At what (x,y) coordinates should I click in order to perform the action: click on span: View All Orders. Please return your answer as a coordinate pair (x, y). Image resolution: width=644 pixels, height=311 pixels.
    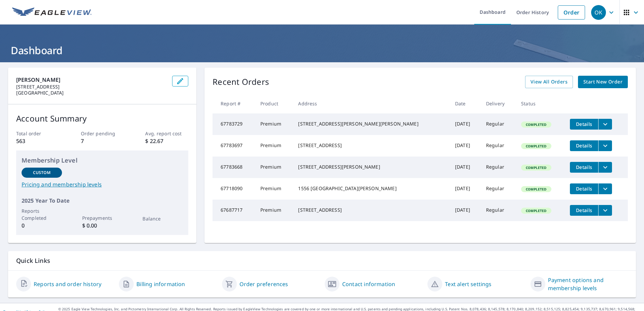
    Looking at the image, I should click on (549, 82).